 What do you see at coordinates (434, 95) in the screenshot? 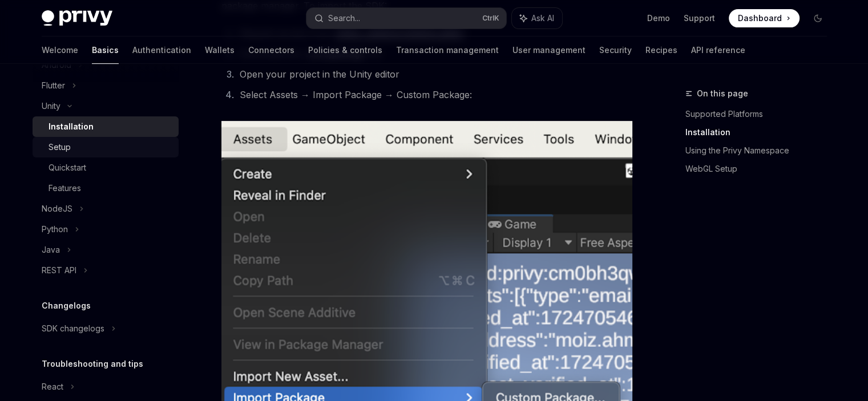
I see `li: Select Assets → Import Package → Custom Package:` at bounding box center [434, 95].